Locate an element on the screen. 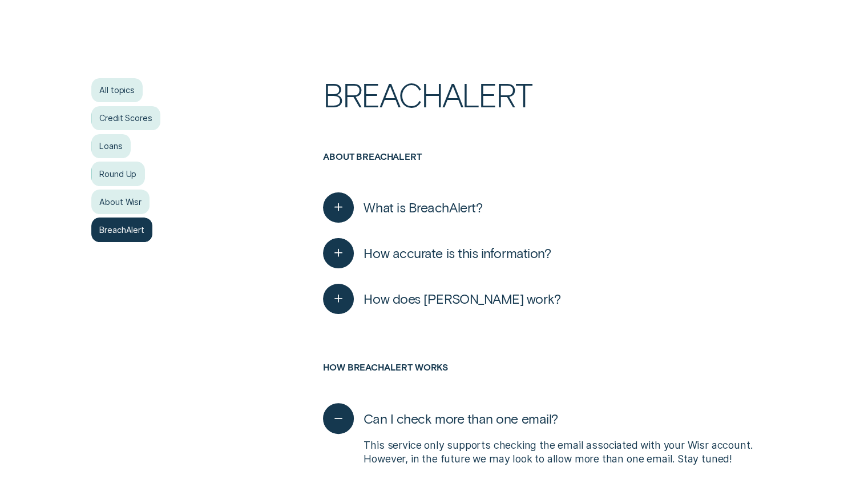 The image size is (868, 479). div: Loans is located at coordinates (111, 146).